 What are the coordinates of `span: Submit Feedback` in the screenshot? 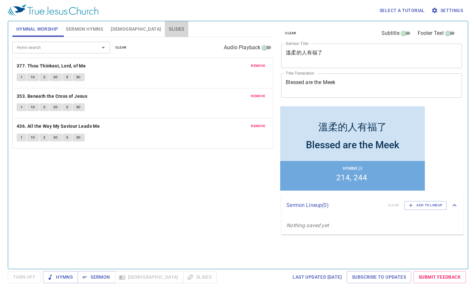 It's located at (439, 277).